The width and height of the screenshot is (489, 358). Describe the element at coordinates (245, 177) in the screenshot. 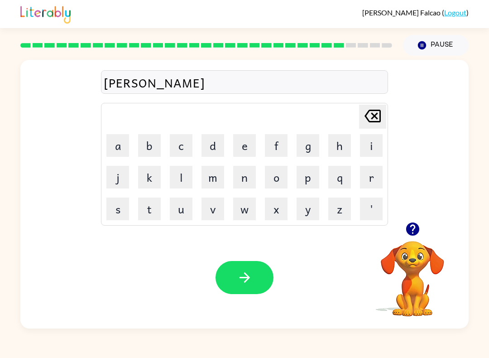

I see `button: n` at that location.